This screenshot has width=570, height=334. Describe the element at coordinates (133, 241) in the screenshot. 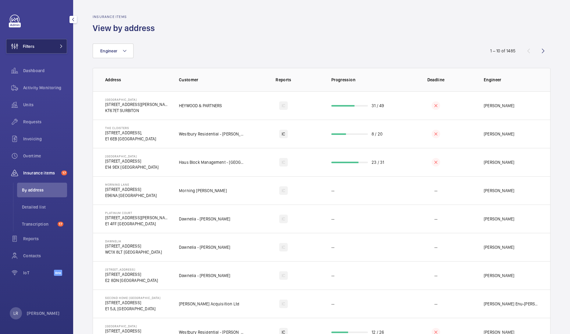

I see `p: Dawnelia` at that location.